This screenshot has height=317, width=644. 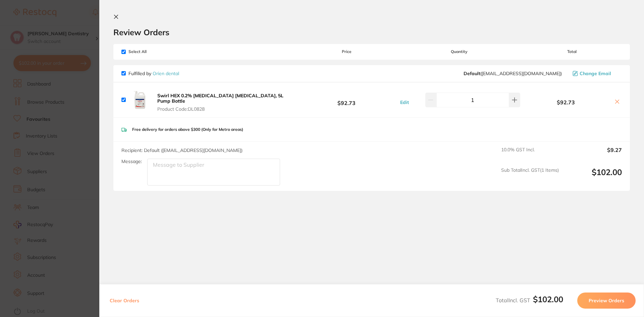 What do you see at coordinates (513, 74) in the screenshot?
I see `span: sales@orien.com.au` at bounding box center [513, 74].